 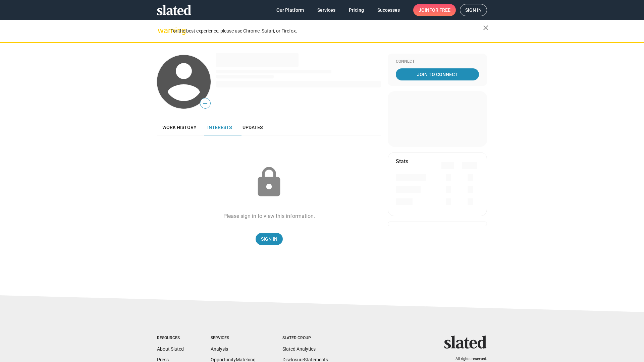 What do you see at coordinates (252, 127) in the screenshot?
I see `a: Updates` at bounding box center [252, 127].